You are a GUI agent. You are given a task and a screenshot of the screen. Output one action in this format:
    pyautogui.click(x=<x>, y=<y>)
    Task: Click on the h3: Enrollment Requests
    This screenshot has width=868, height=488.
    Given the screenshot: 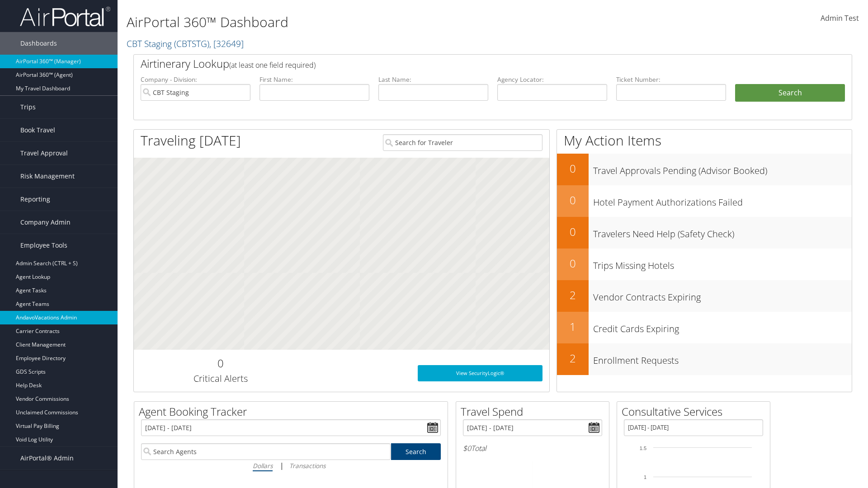 What is the action you would take?
    pyautogui.click(x=722, y=358)
    